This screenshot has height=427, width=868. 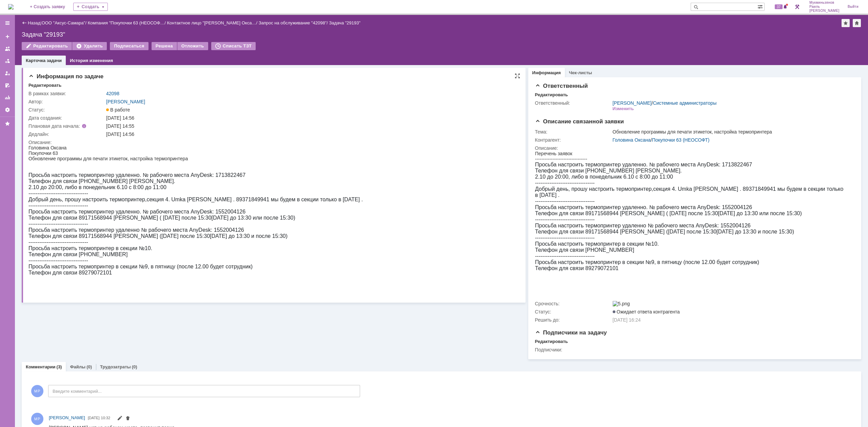 I want to click on div: Срочность:, so click(x=573, y=303).